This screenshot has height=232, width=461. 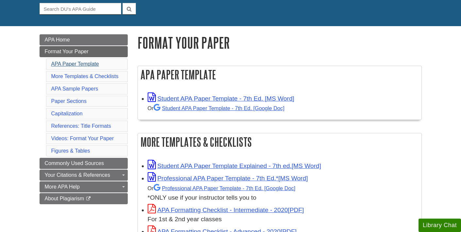 I want to click on a: Capitalization, so click(x=67, y=113).